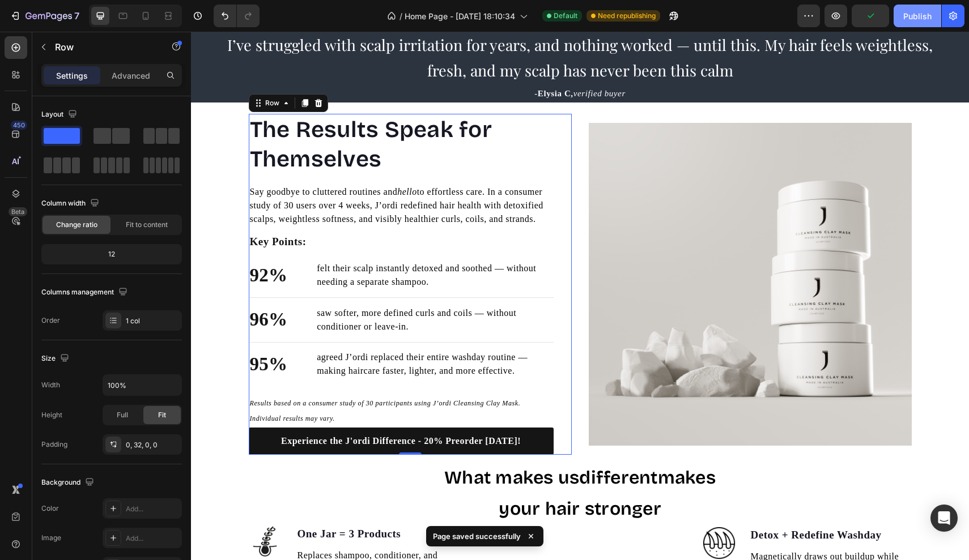 This screenshot has width=969, height=560. Describe the element at coordinates (77, 333) in the screenshot. I see `p: 95%` at that location.